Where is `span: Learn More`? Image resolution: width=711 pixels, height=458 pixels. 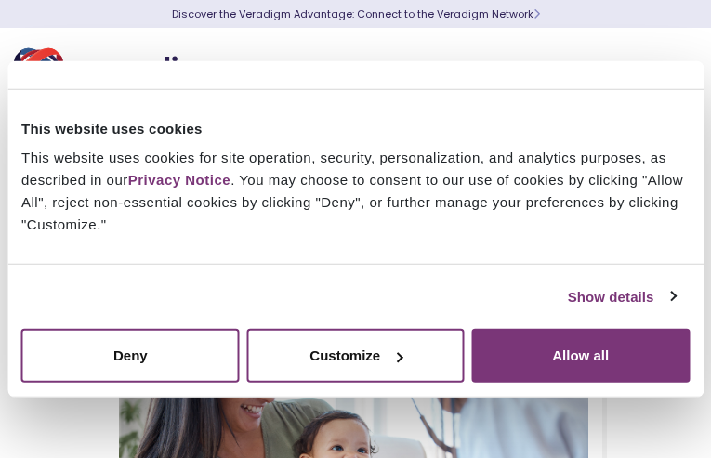 span: Learn More is located at coordinates (536, 14).